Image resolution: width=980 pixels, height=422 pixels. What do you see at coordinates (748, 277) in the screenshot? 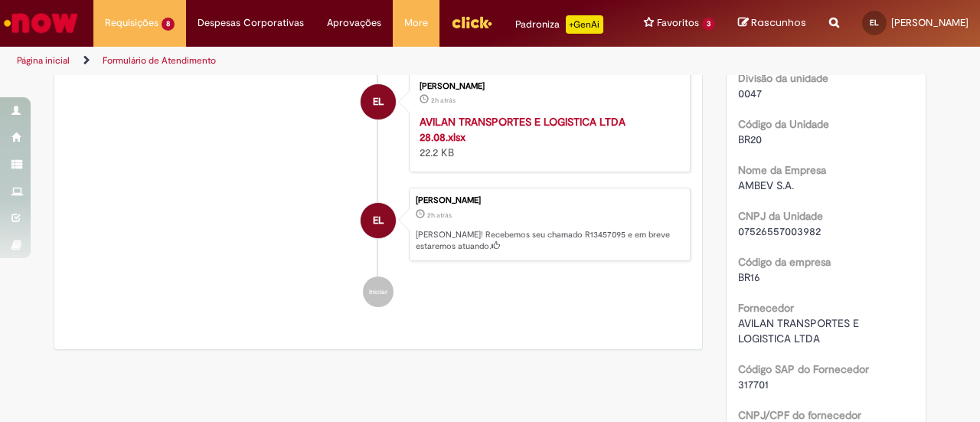
I see `span: BR16` at bounding box center [748, 277].